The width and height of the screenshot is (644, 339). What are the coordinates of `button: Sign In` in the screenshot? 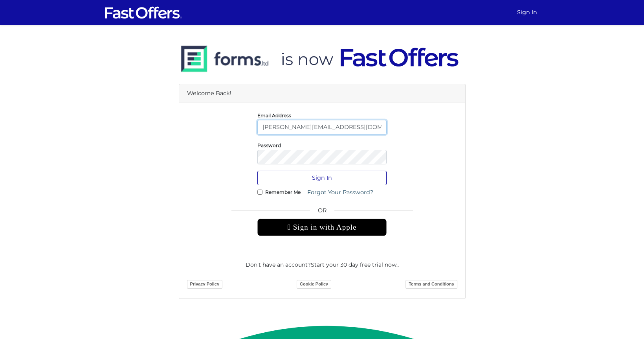 It's located at (322, 178).